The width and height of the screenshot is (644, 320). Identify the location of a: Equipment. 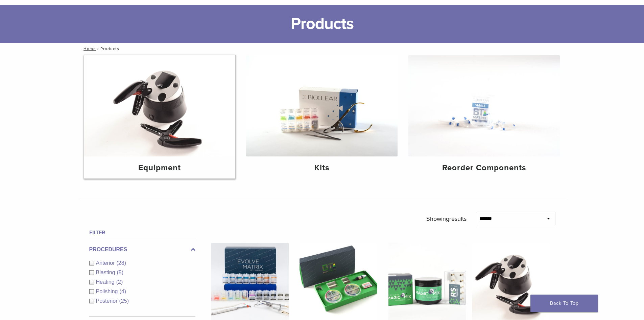
(160, 117).